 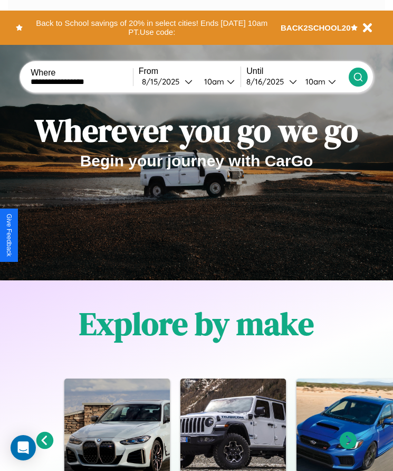 What do you see at coordinates (23, 447) in the screenshot?
I see `div: Open Intercom Messenger` at bounding box center [23, 447].